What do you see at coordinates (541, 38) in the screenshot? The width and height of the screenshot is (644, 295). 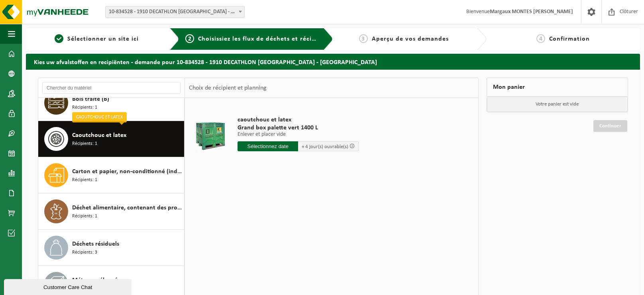 I see `span: 4` at bounding box center [541, 38].